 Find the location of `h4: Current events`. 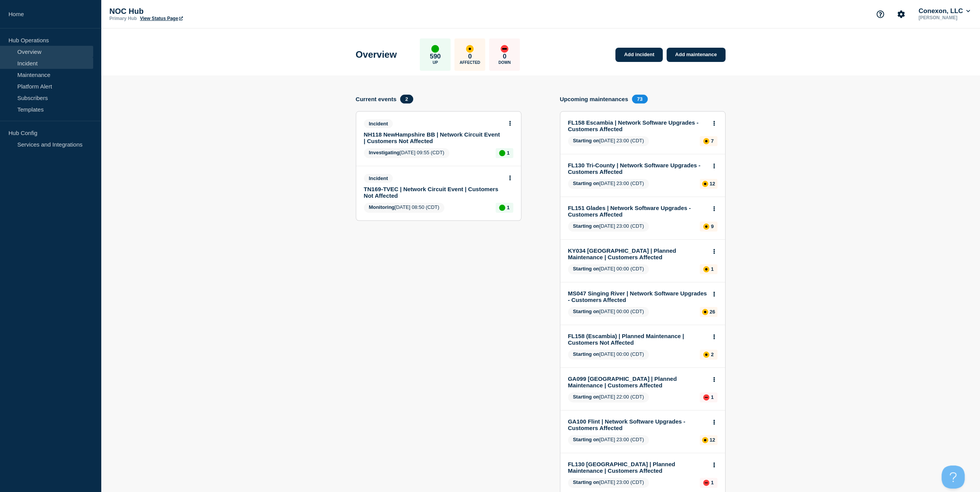

h4: Current events is located at coordinates (376, 99).